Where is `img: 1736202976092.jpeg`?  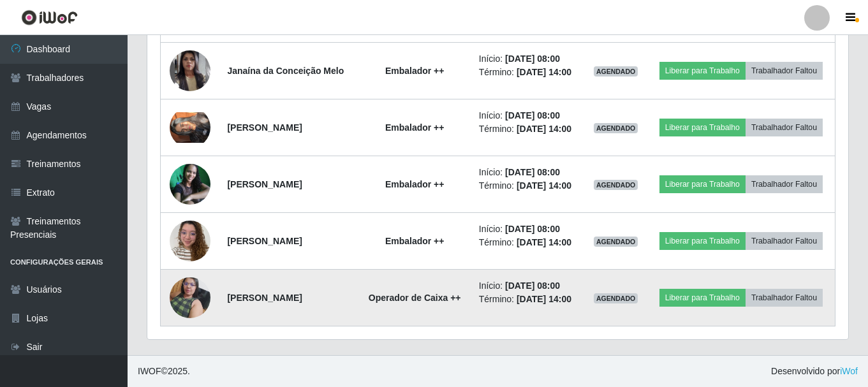 img: 1736202976092.jpeg is located at coordinates (190, 71).